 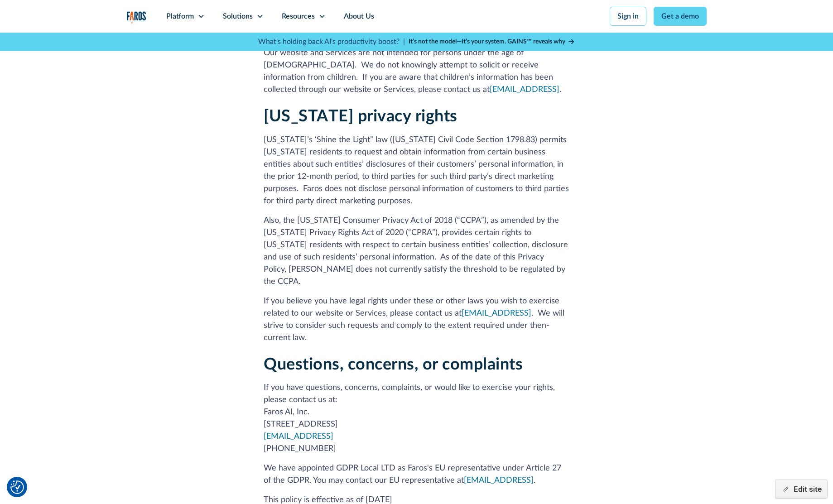 What do you see at coordinates (136, 18) in the screenshot?
I see `a: home` at bounding box center [136, 18].